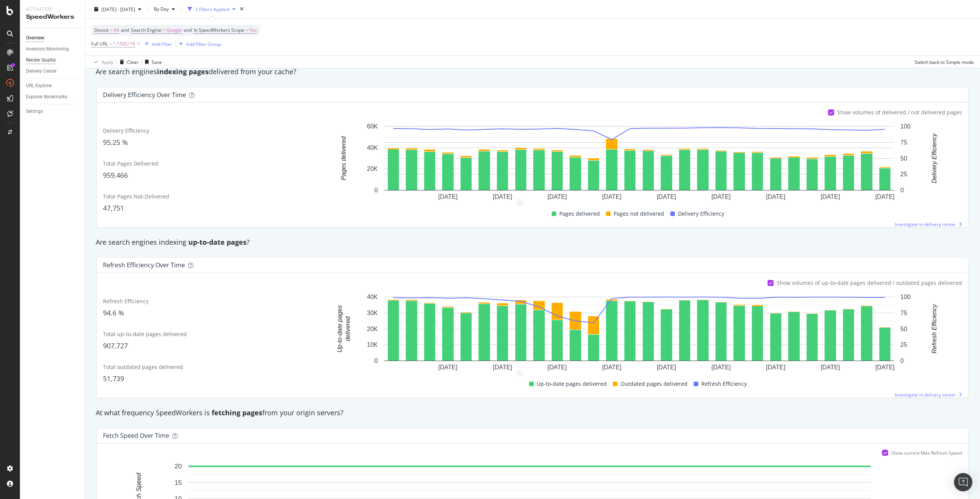 The image size is (980, 499). Describe the element at coordinates (347, 328) in the screenshot. I see `text: delivered` at that location.